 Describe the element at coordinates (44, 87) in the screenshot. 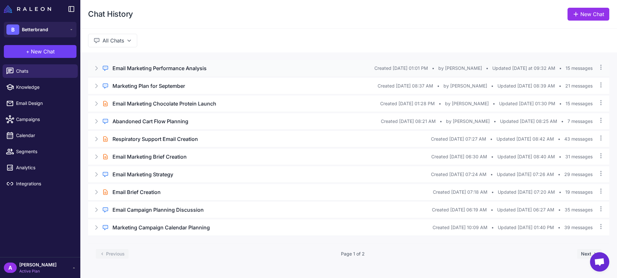

I see `span: Knowledge` at that location.